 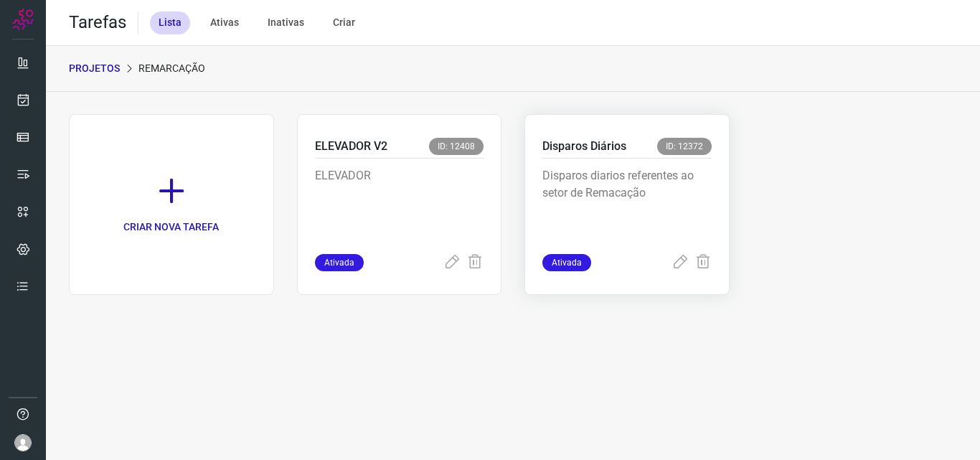 What do you see at coordinates (456, 147) in the screenshot?
I see `span: ID: 12408` at bounding box center [456, 147].